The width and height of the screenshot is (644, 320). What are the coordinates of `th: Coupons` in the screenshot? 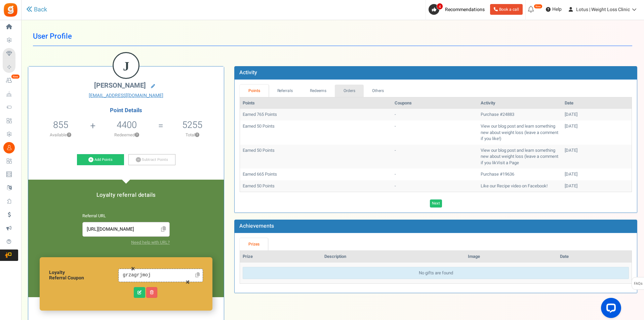 It's located at (435, 103).